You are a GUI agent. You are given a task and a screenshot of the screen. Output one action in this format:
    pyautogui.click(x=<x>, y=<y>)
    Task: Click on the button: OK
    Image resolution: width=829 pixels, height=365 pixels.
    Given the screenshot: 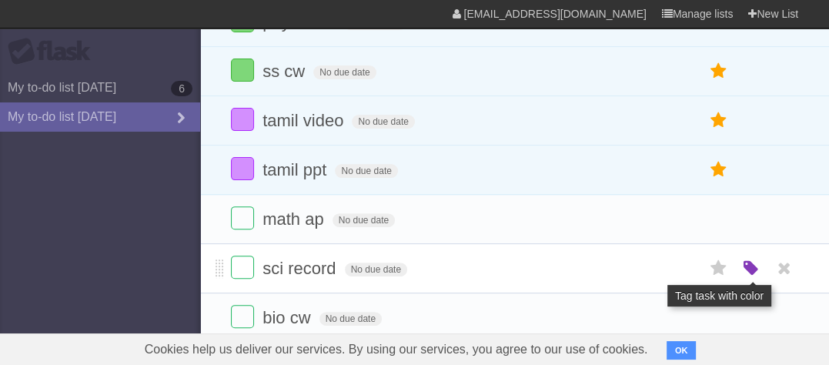 What is the action you would take?
    pyautogui.click(x=681, y=350)
    